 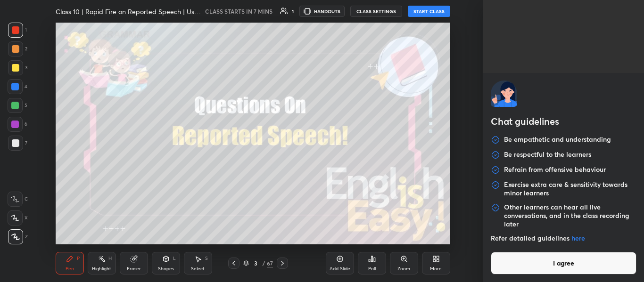 What do you see at coordinates (571, 189) in the screenshot?
I see `p: Exercise extra care & sensitivity towards minor learners` at bounding box center [571, 189].